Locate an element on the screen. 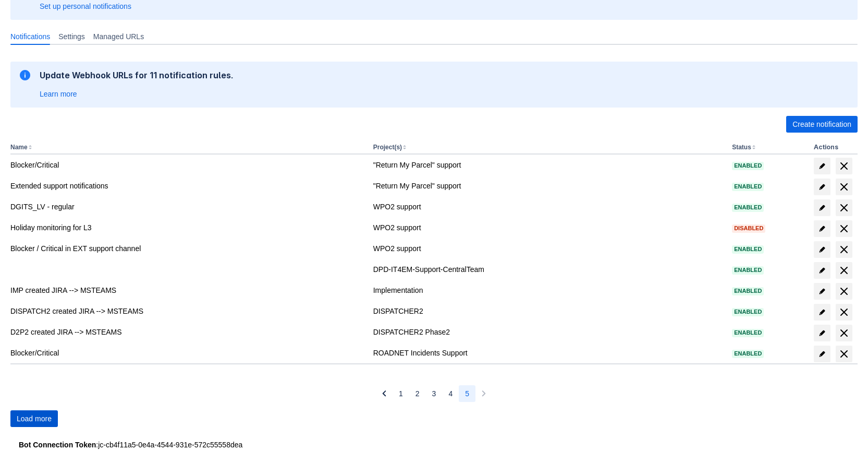 The width and height of the screenshot is (868, 450). th: Actions is located at coordinates (834, 148).